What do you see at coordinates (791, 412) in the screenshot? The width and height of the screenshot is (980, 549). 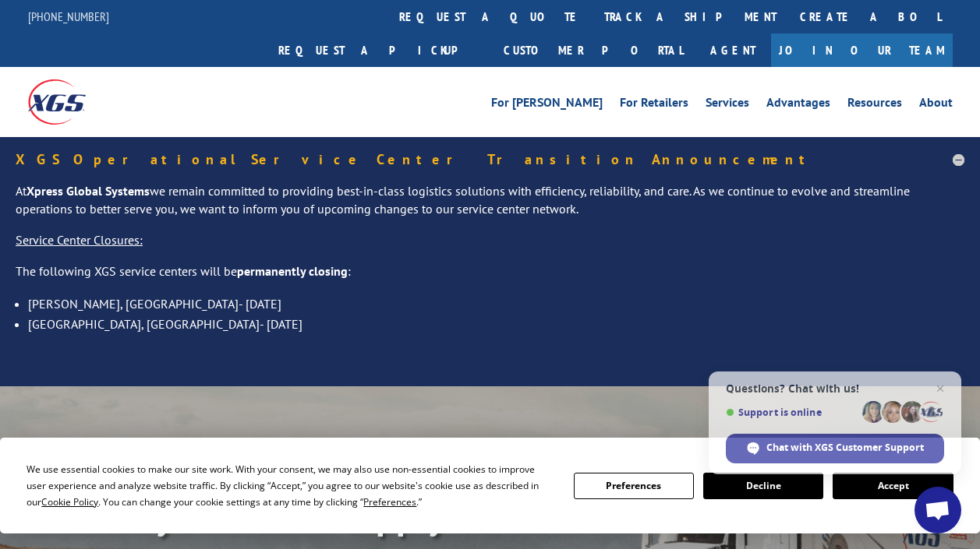 I see `span: Support is online` at bounding box center [791, 412].